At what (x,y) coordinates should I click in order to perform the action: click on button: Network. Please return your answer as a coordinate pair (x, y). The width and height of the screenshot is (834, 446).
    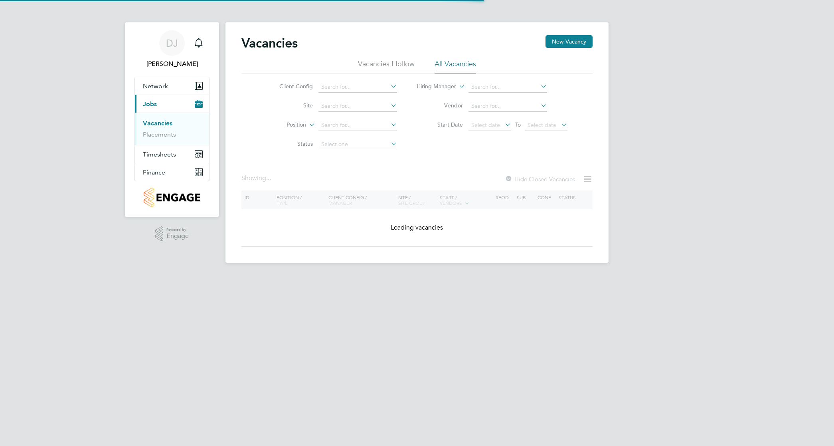
    Looking at the image, I should click on (172, 86).